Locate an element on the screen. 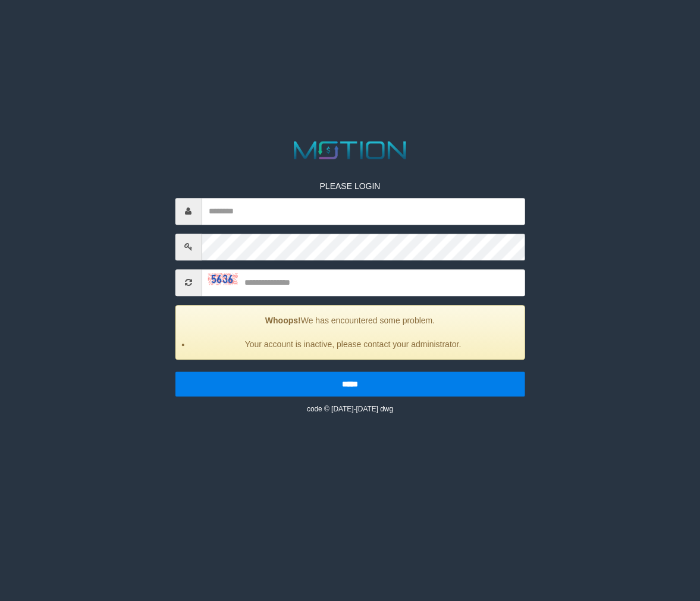  img: captcha is located at coordinates (222, 279).